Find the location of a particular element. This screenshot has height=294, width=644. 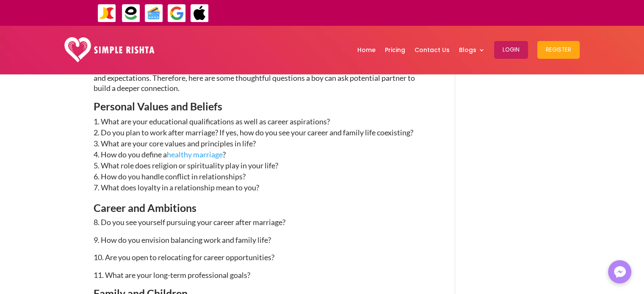

span: 9. H is located at coordinates (100, 239).